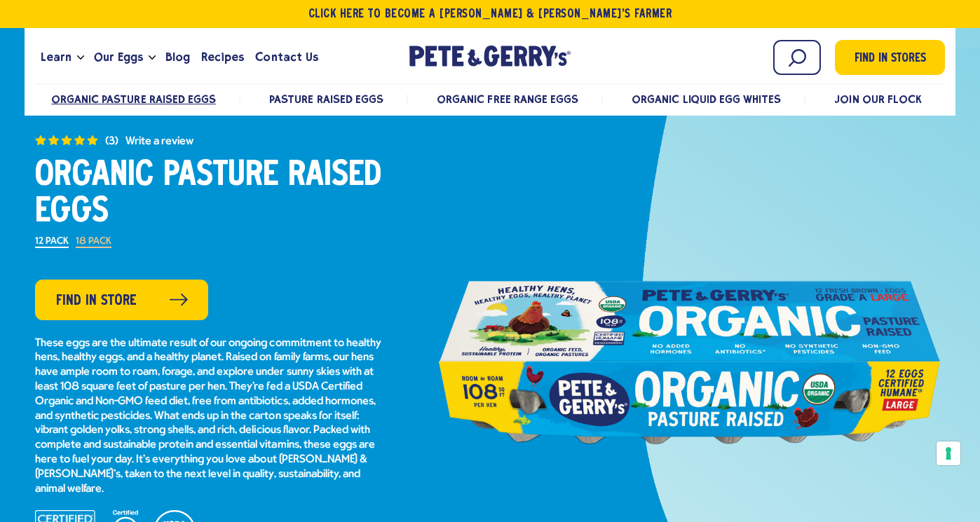 This screenshot has height=522, width=980. I want to click on span: Pasture Raised Eggs, so click(326, 99).